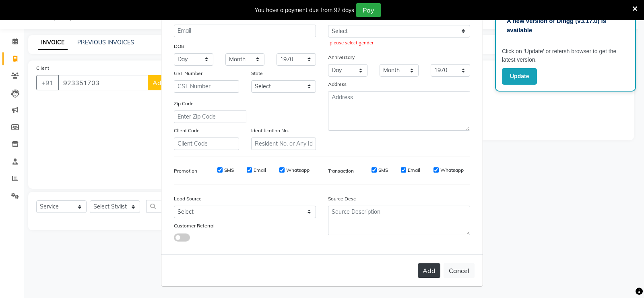 The width and height of the screenshot is (644, 298). Describe the element at coordinates (305, 10) in the screenshot. I see `div: You have a payment due from 92 days` at that location.